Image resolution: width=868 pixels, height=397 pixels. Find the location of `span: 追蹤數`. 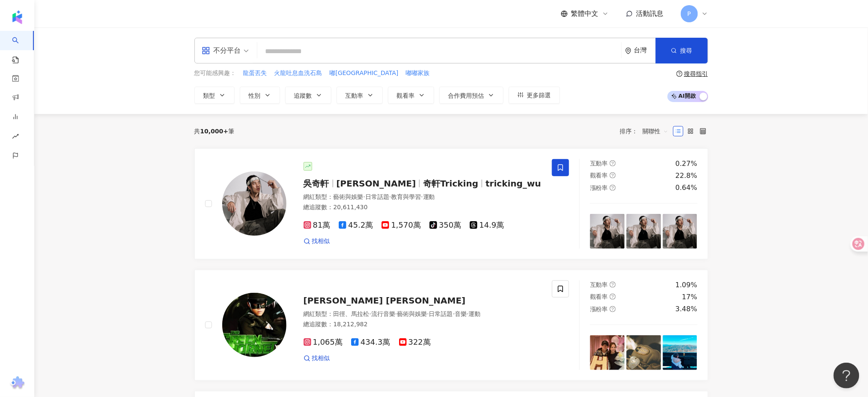

span: 追蹤數 is located at coordinates (303, 96).